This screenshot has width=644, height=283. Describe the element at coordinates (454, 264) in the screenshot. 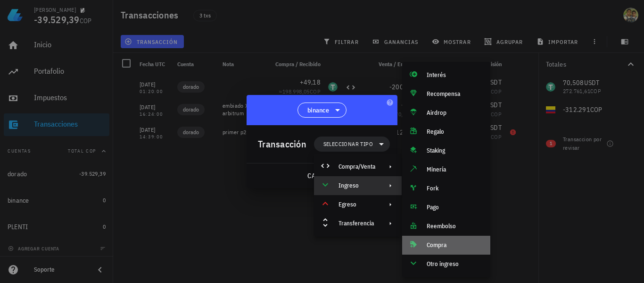

I see `div: Otro ingreso` at that location.